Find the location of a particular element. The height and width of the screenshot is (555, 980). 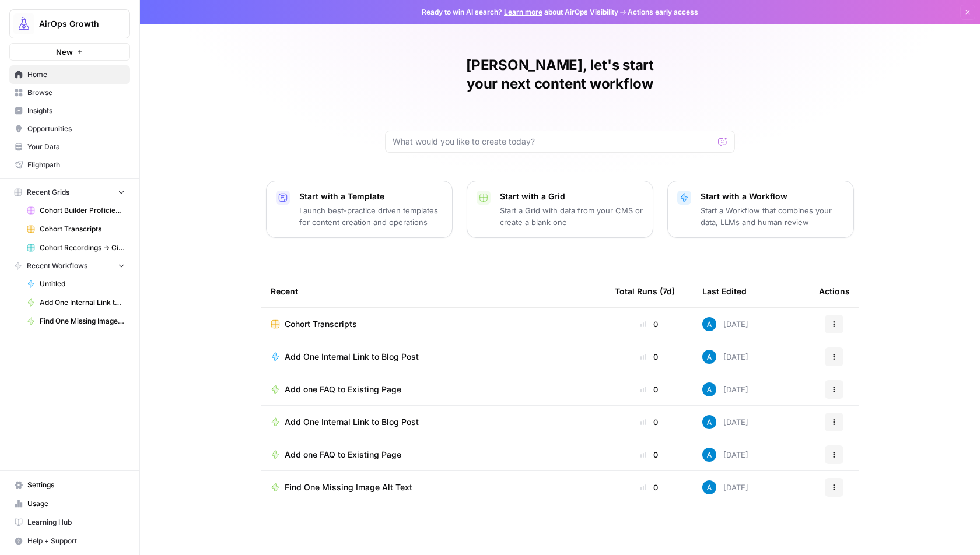

p: Start with a Grid is located at coordinates (571, 196).